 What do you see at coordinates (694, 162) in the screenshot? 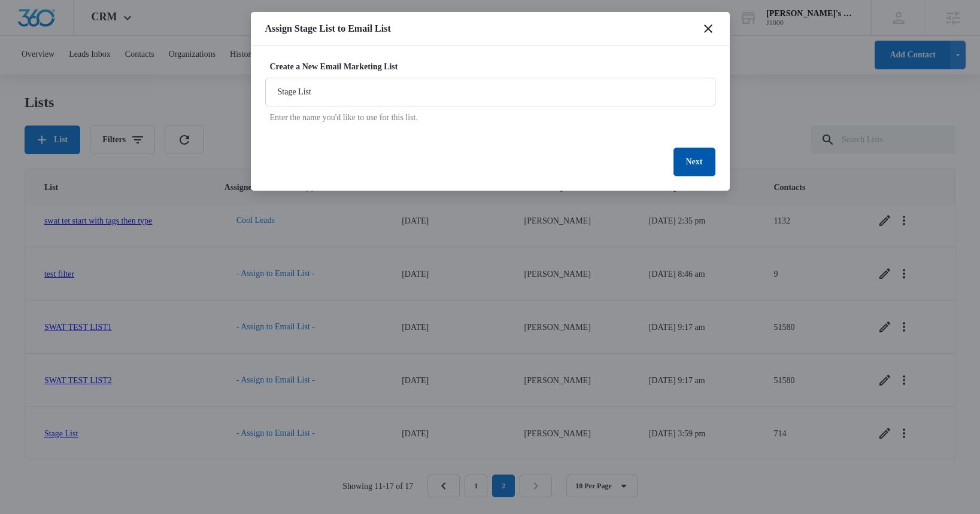
I see `button: Next` at bounding box center [694, 162].